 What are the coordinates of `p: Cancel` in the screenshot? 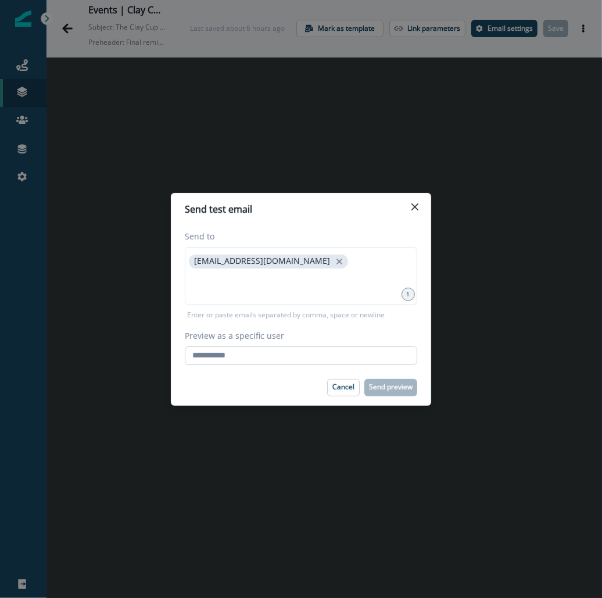 It's located at (343, 387).